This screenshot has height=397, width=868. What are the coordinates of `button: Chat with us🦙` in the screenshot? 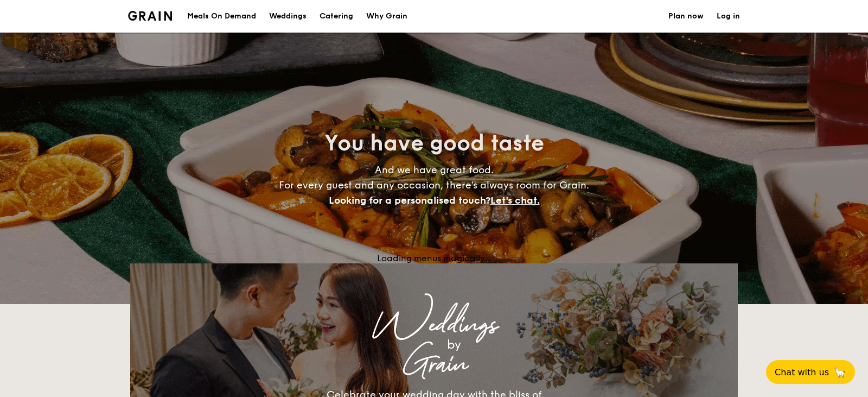 It's located at (810, 372).